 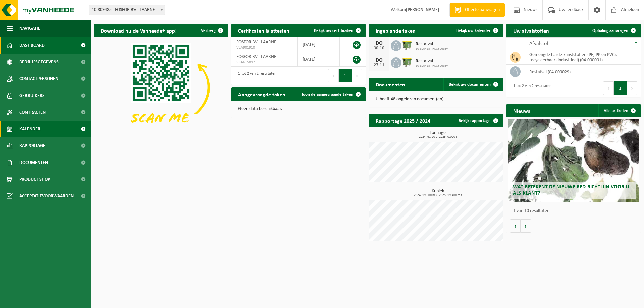 I want to click on span: Contactpersonen, so click(x=39, y=79).